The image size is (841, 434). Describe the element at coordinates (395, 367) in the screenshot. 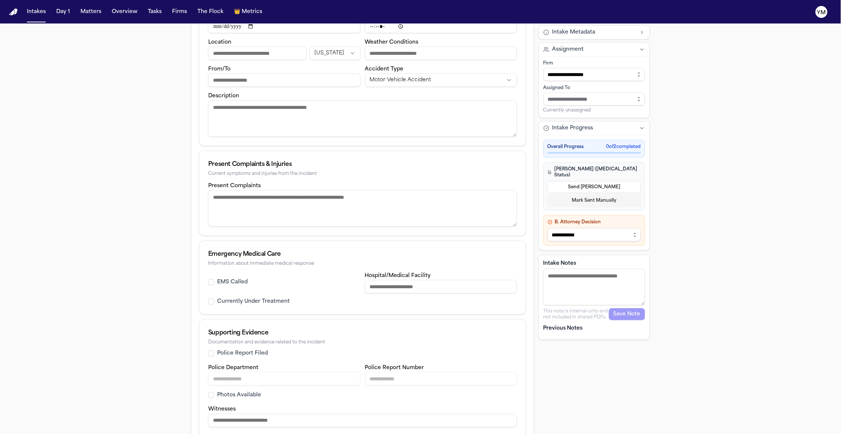

I see `label: Police Report Number` at that location.